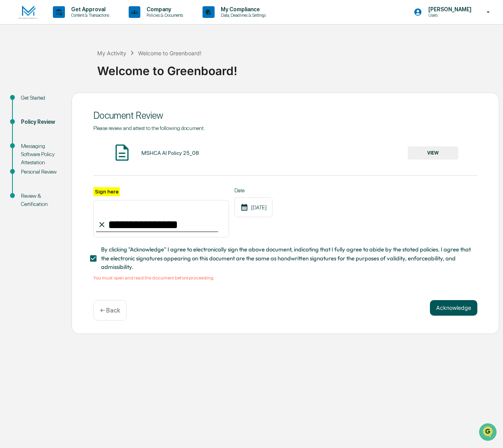 The width and height of the screenshot is (503, 448). I want to click on p: Content & Transactions, so click(89, 15).